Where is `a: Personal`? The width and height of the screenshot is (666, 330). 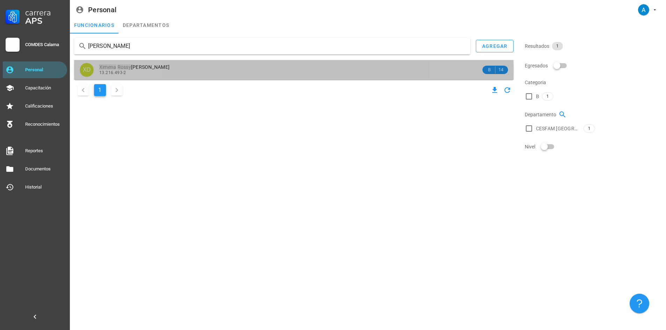
a: Personal is located at coordinates (35, 70).